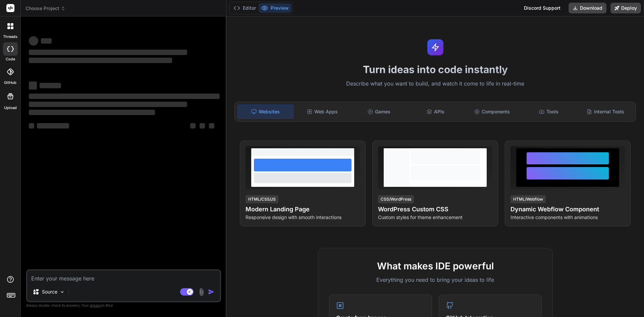  I want to click on button: Preview, so click(275, 8).